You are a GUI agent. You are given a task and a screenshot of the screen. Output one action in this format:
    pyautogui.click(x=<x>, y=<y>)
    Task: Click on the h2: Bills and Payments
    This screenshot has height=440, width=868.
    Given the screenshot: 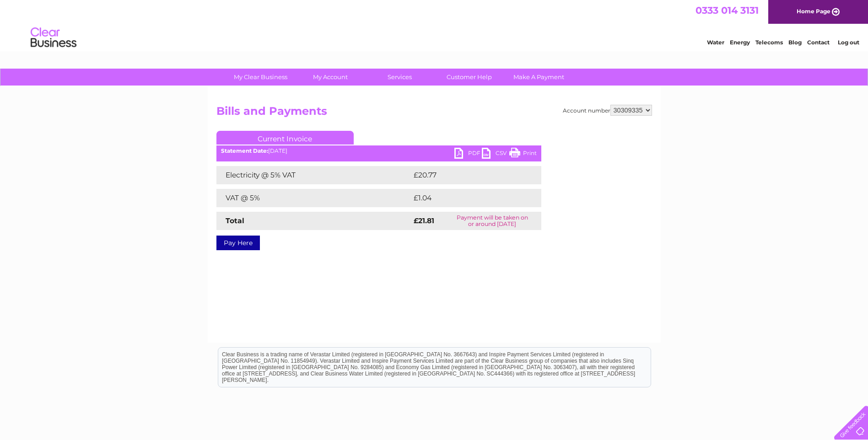 What is the action you would take?
    pyautogui.click(x=434, y=114)
    